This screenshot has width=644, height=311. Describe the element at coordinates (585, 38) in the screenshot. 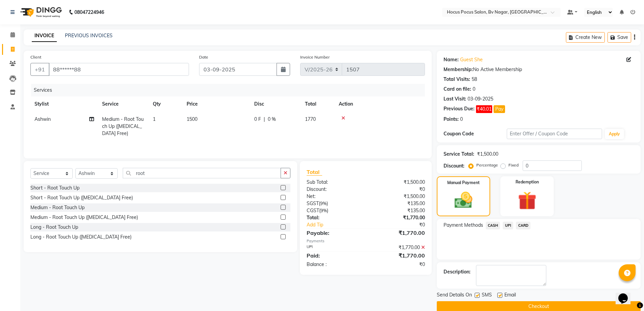

I see `button: Create New` at that location.